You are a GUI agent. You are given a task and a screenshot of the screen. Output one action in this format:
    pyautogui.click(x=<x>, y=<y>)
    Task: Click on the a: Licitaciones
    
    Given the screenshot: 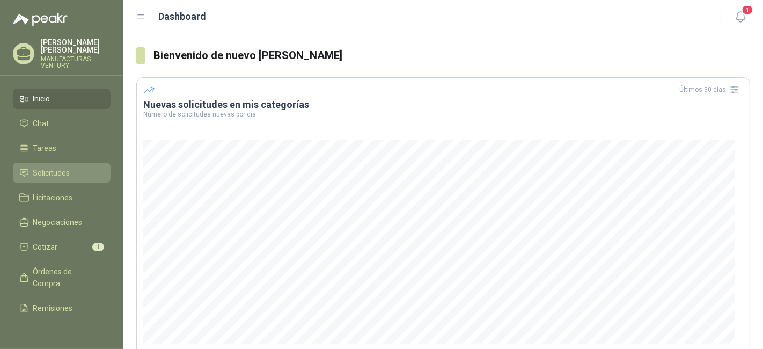 What is the action you would take?
    pyautogui.click(x=62, y=197)
    